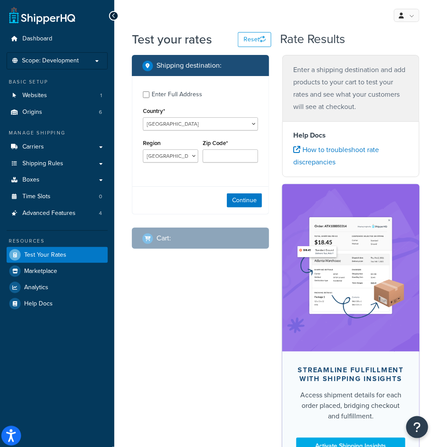  What do you see at coordinates (57, 95) in the screenshot?
I see `li: Websites` at bounding box center [57, 95].